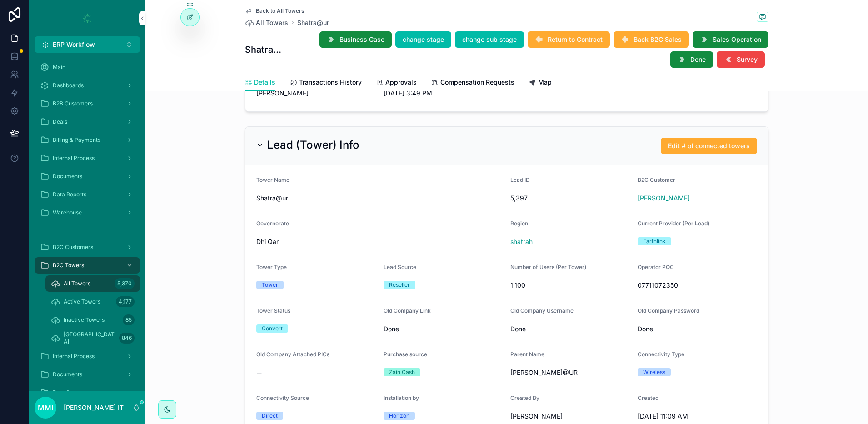  Describe the element at coordinates (489, 40) in the screenshot. I see `span: change sub stage` at that location.